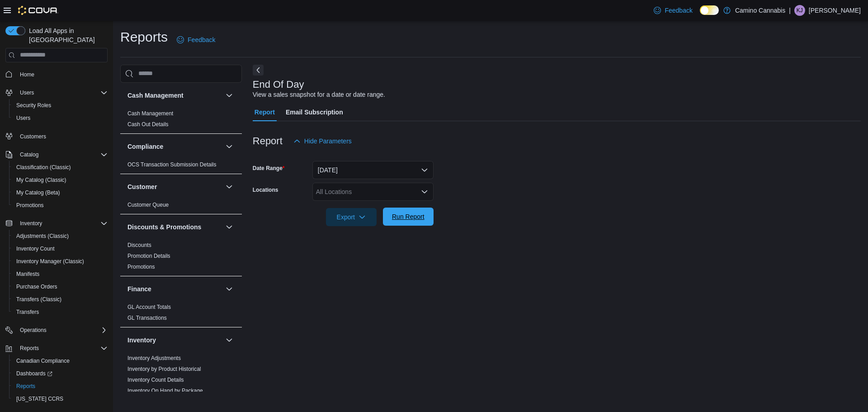 This screenshot has height=412, width=868. Describe the element at coordinates (35, 249) in the screenshot. I see `span: Inventory Count` at that location.